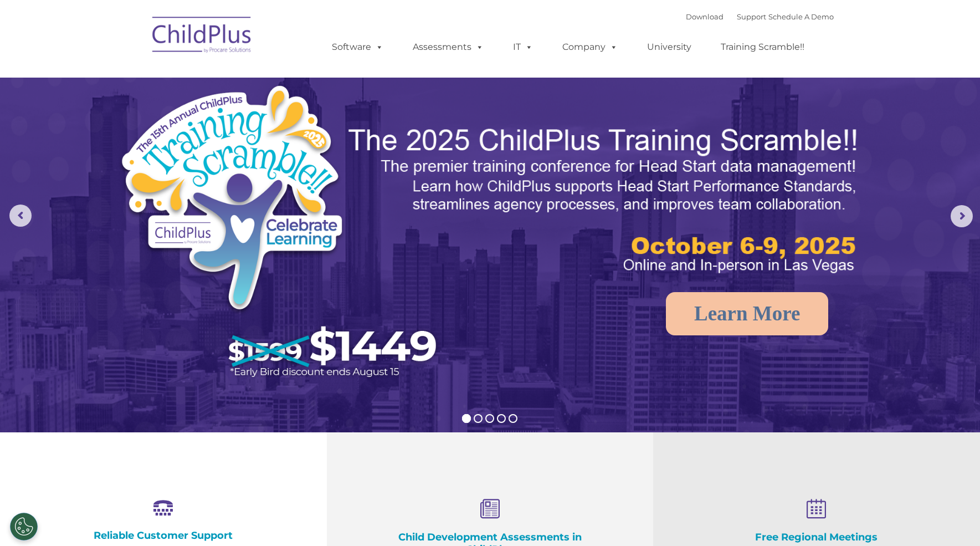  Describe the element at coordinates (164, 535) in the screenshot. I see `h4: Reliable Customer Support` at that location.